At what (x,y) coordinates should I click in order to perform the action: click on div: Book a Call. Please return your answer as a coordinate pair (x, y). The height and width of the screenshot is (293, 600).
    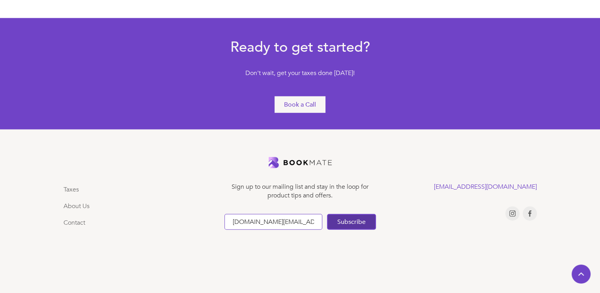
    Looking at the image, I should click on (300, 105).